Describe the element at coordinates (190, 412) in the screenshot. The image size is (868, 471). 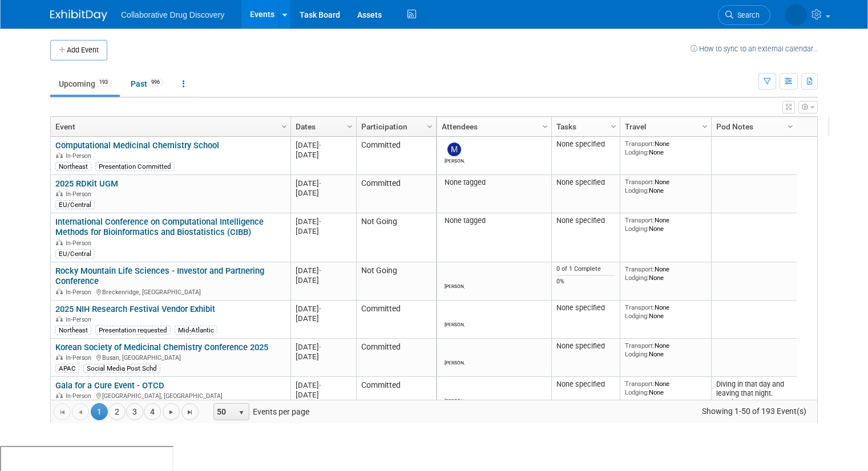
I see `a: Go to the last page` at that location.